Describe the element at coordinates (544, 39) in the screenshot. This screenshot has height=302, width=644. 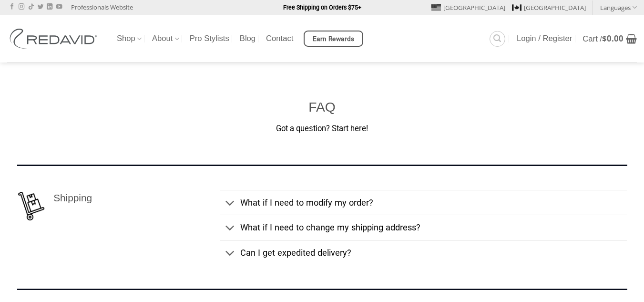
I see `a: Login / Register` at that location.